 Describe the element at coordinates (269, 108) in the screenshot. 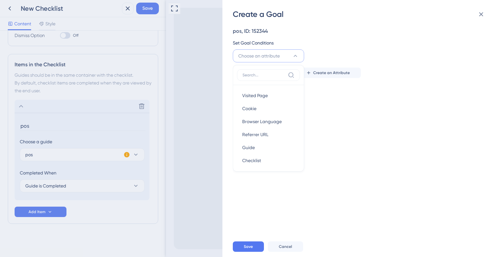

I see `button: Cookie` at that location.